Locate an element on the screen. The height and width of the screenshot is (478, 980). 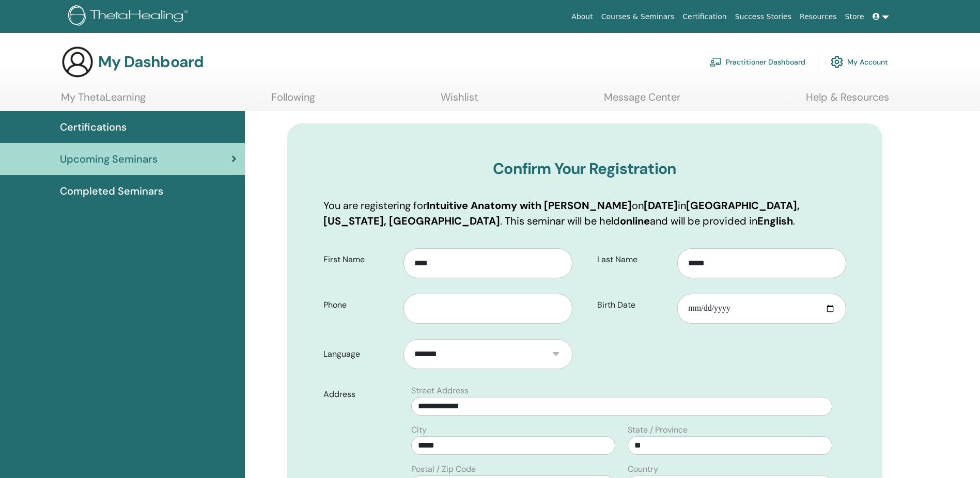
a: Store is located at coordinates (855, 16).